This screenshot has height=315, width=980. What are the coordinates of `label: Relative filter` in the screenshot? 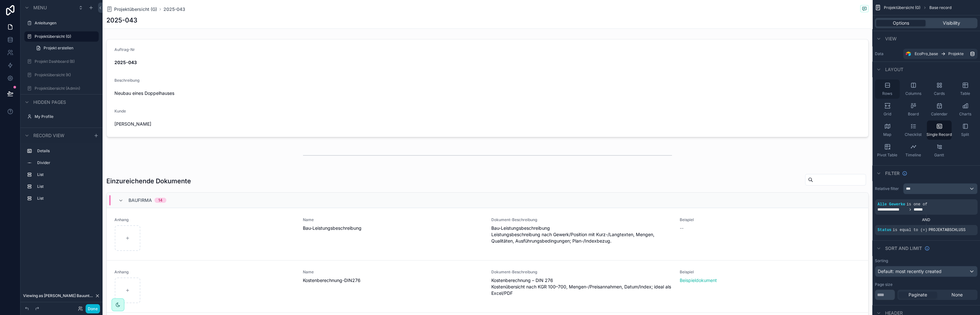 It's located at (888, 189).